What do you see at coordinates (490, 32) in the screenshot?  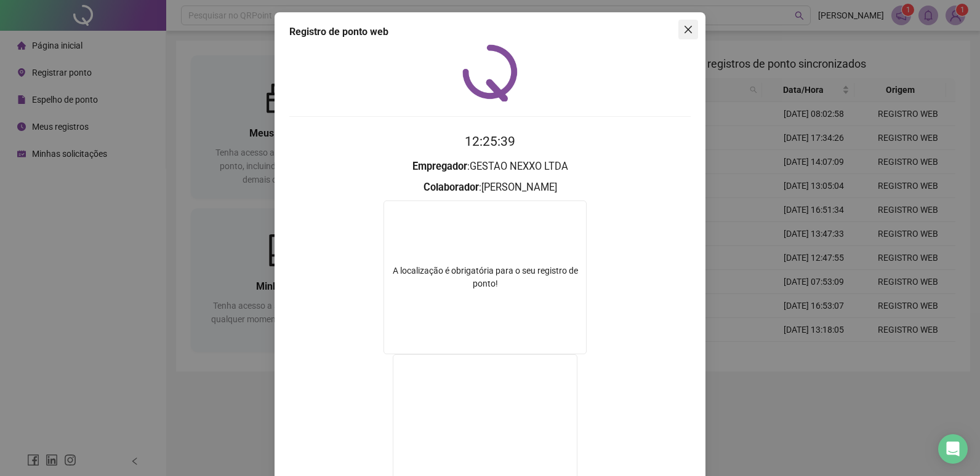 I see `div: Registro de ponto web` at bounding box center [490, 32].